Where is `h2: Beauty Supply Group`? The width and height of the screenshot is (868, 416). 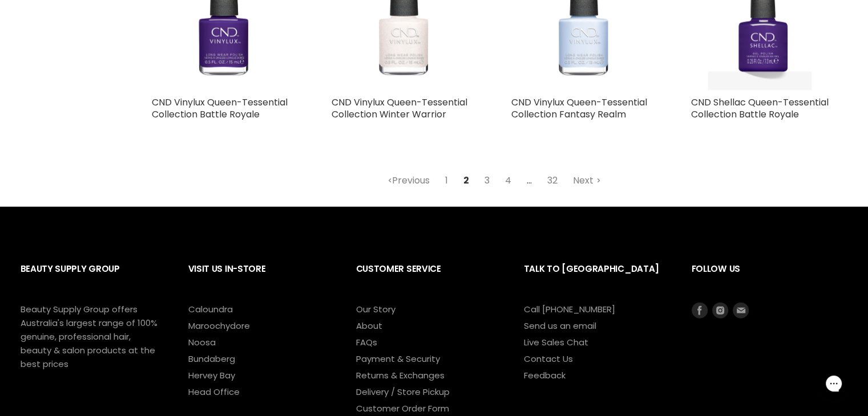 h2: Beauty Supply Group is located at coordinates (93, 279).